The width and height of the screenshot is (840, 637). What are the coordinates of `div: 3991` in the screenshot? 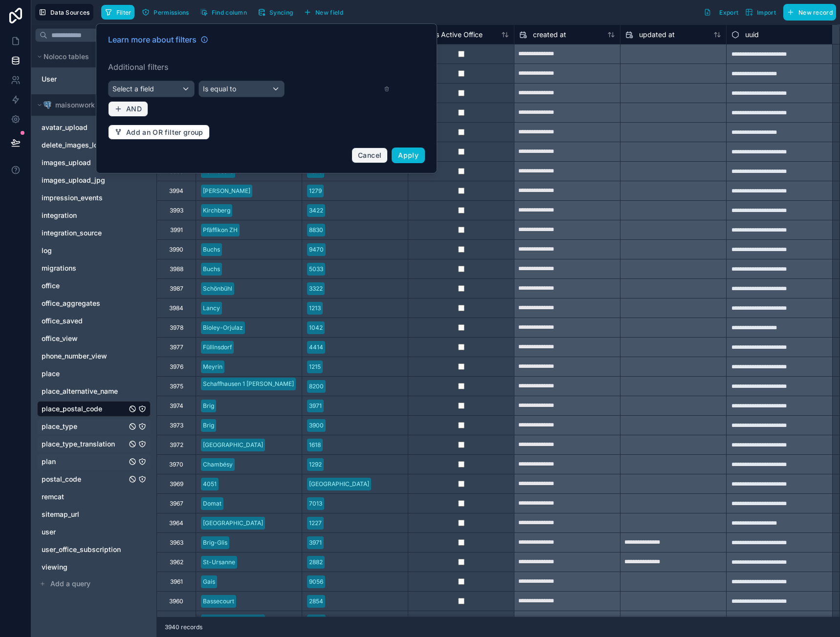 It's located at (177, 230).